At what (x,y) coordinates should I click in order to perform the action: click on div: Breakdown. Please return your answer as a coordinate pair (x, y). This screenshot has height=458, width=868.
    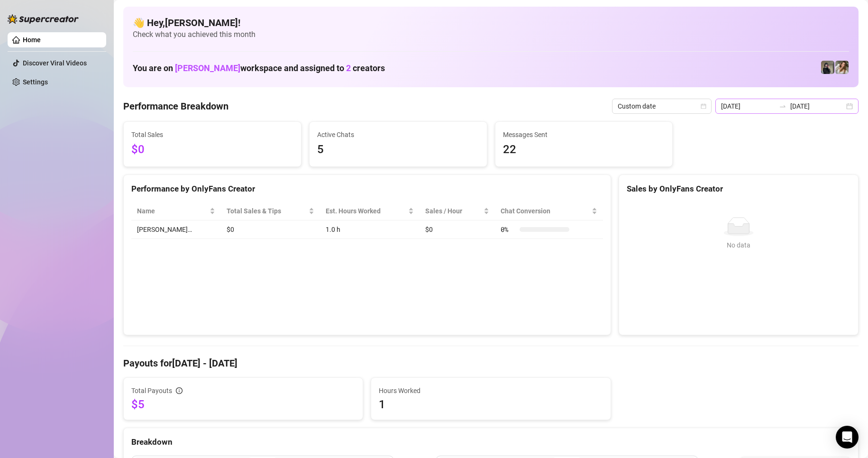
    Looking at the image, I should click on (490, 442).